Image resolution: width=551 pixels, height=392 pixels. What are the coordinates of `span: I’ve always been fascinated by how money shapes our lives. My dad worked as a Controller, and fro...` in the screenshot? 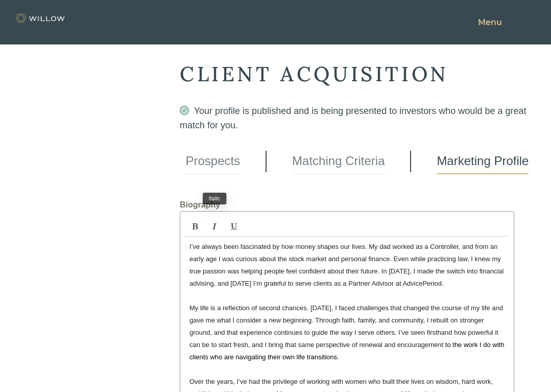 It's located at (346, 264).